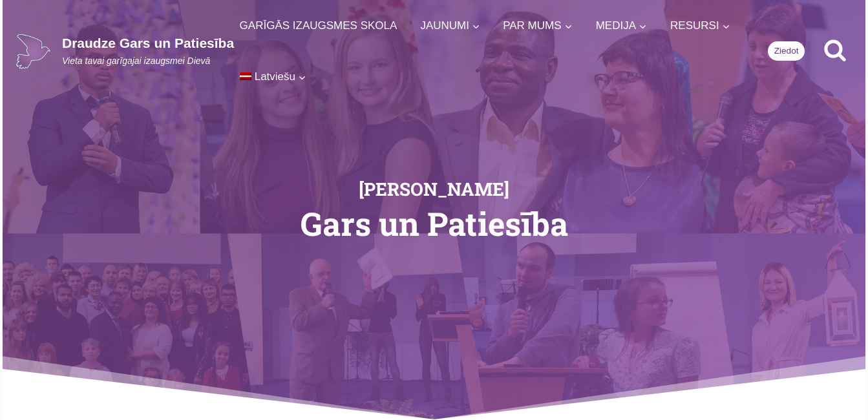 The image size is (868, 420). What do you see at coordinates (275, 76) in the screenshot?
I see `span: Latviešu` at bounding box center [275, 76].